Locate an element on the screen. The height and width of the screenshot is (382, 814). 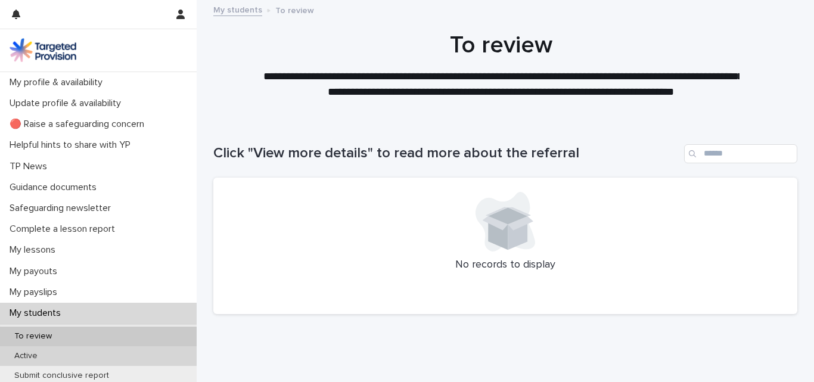
p: Active is located at coordinates (26, 356).